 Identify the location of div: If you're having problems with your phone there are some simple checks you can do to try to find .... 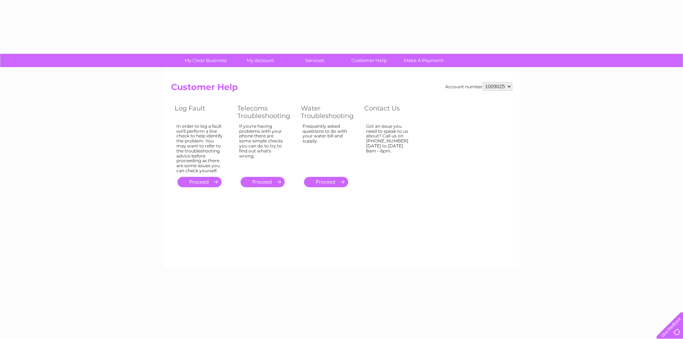
(263, 147).